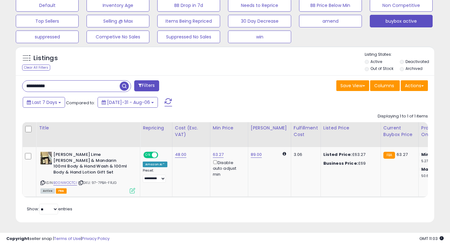 This screenshot has height=245, width=450. I want to click on span: 63.27, so click(402, 155).